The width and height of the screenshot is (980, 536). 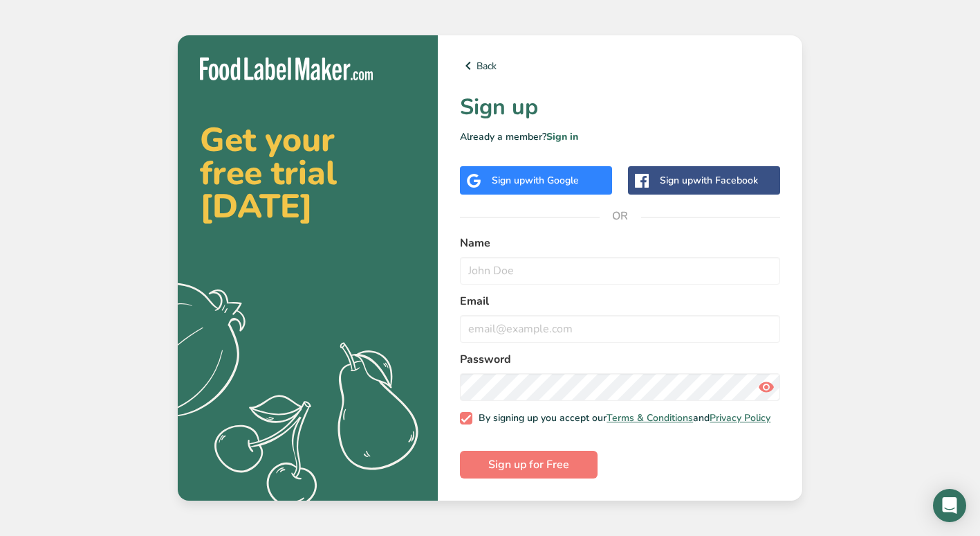 What do you see at coordinates (725, 180) in the screenshot?
I see `span: with Facebook` at bounding box center [725, 180].